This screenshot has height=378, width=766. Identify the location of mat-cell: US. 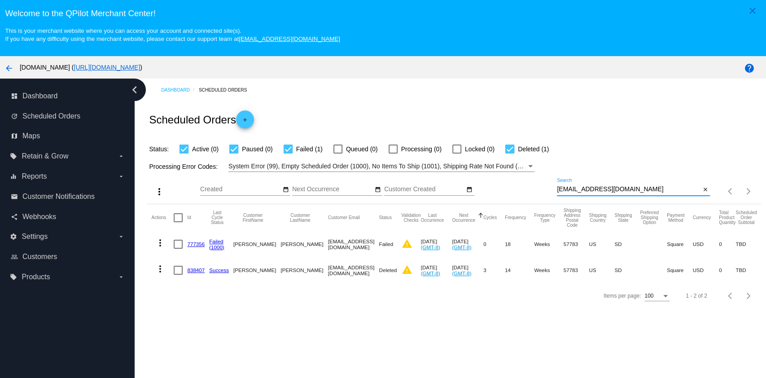
(601, 244).